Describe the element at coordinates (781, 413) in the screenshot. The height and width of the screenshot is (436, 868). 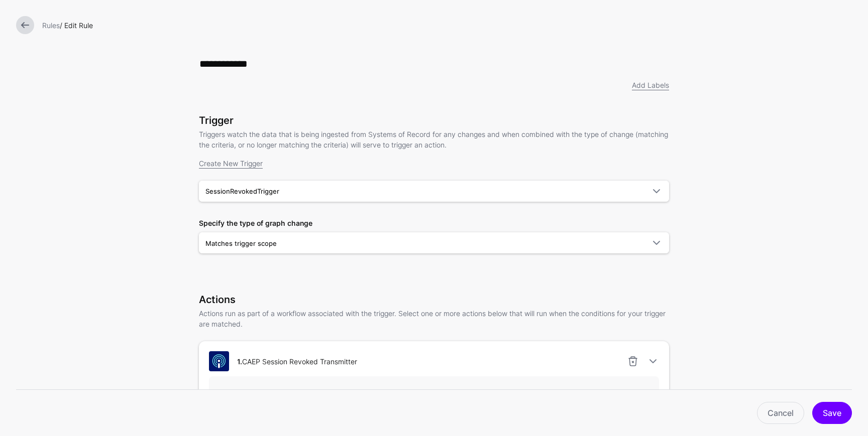
I see `a: Cancel` at that location.